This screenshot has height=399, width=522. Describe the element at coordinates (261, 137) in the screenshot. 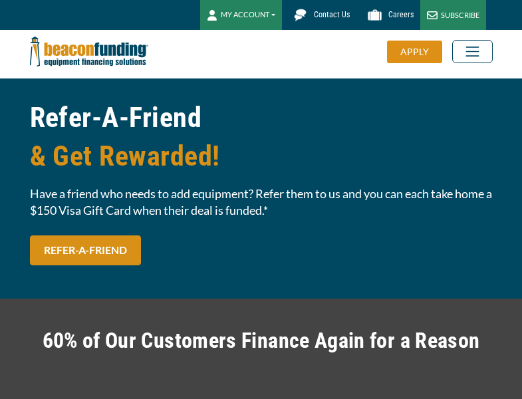

I see `h1: Refer-A-Friend` at that location.